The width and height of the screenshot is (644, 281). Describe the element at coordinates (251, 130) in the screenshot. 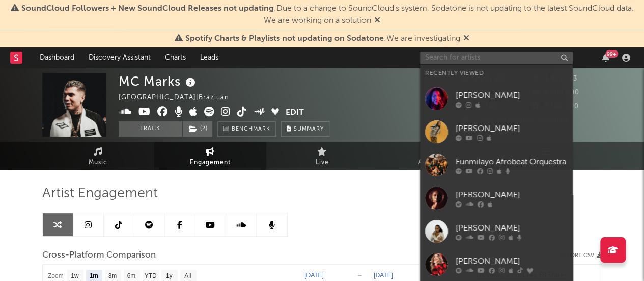

I see `span: Benchmark` at that location.